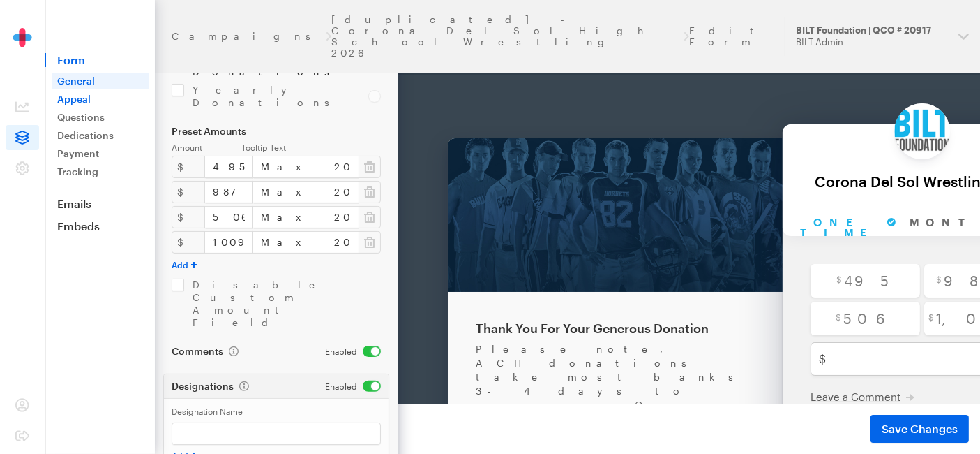 This screenshot has height=454, width=980. Describe the element at coordinates (207, 147) in the screenshot. I see `label: Amount` at that location.